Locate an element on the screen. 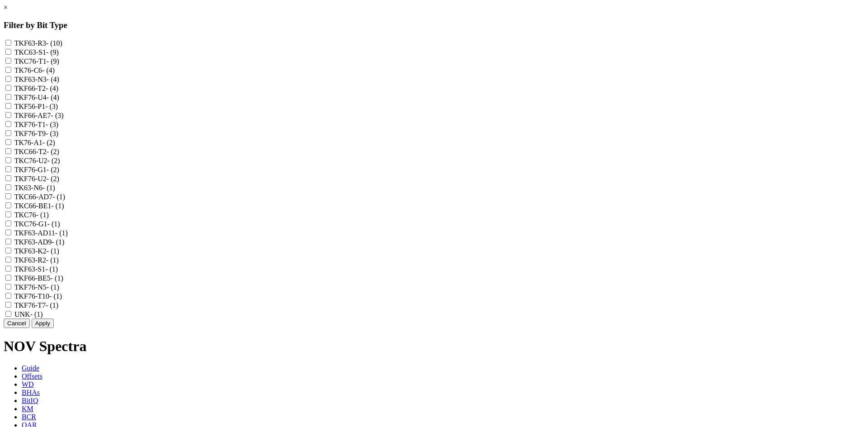 The height and width of the screenshot is (427, 868). label: TKF63-N3 is located at coordinates (37, 79).